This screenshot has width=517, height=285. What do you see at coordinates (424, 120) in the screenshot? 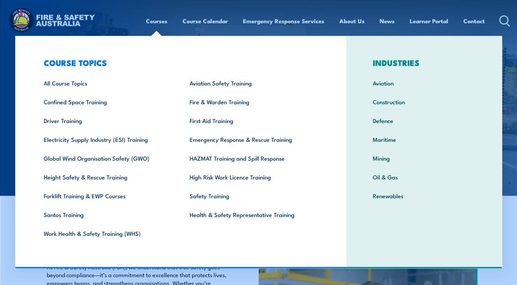
I see `a: Defence` at bounding box center [424, 120].